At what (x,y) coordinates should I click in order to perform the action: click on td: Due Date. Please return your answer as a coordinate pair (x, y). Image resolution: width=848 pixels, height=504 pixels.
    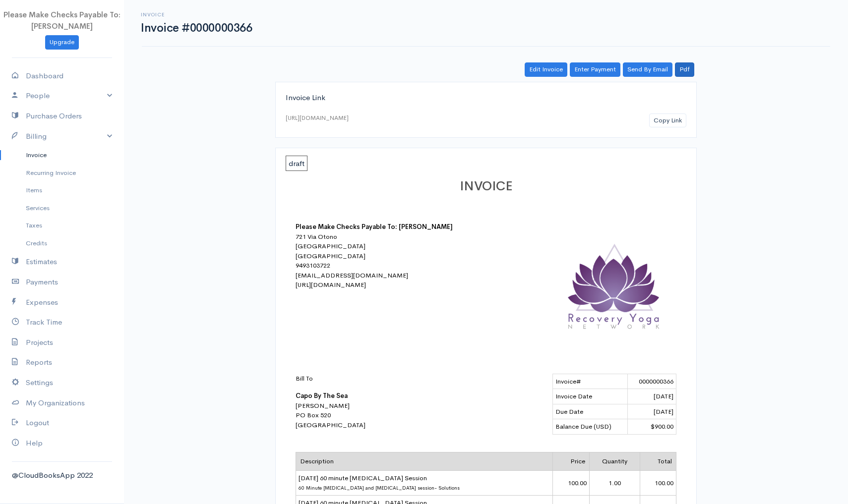
    Looking at the image, I should click on (590, 411).